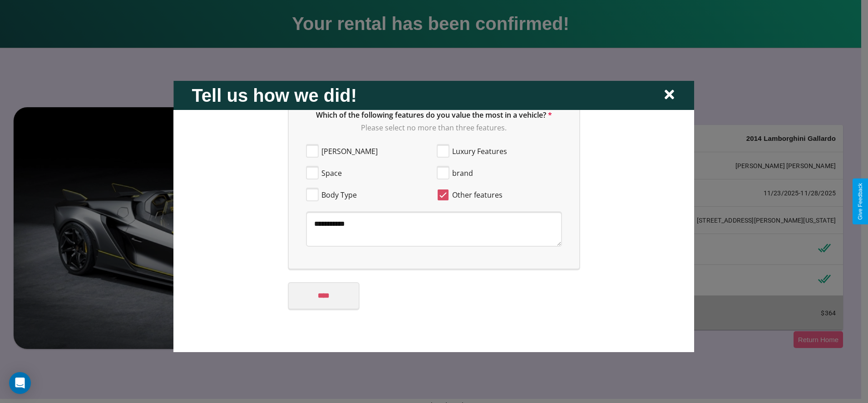 Image resolution: width=868 pixels, height=403 pixels. What do you see at coordinates (339, 194) in the screenshot?
I see `span: Body Type` at bounding box center [339, 194].